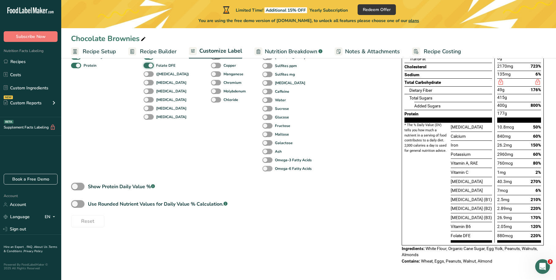 The image size is (556, 280). I want to click on b: Protein, so click(90, 65).